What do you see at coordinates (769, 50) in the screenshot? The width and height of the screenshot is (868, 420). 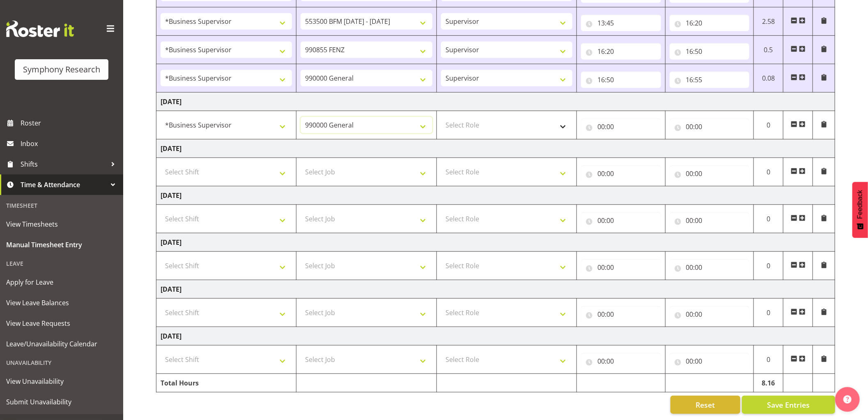 I see `td: 0.5` at bounding box center [769, 50].